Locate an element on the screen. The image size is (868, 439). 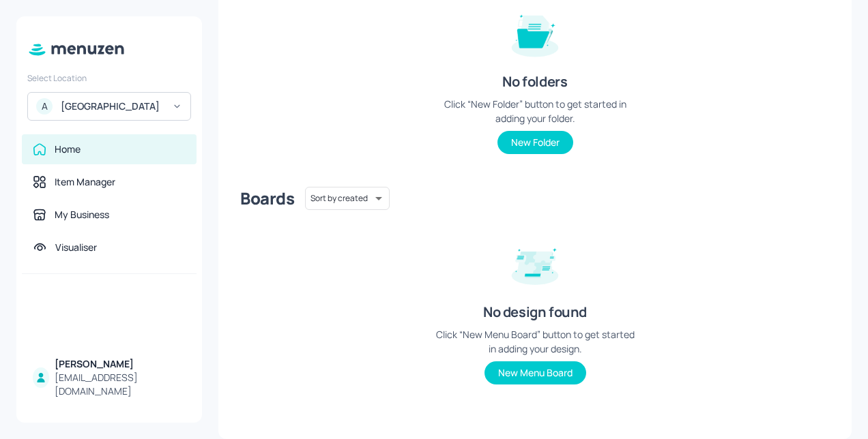
div: No design found is located at coordinates (535, 312).